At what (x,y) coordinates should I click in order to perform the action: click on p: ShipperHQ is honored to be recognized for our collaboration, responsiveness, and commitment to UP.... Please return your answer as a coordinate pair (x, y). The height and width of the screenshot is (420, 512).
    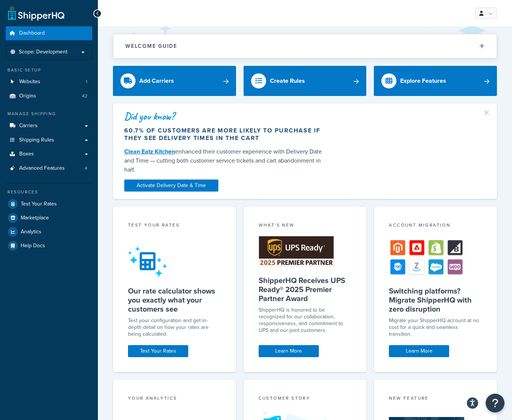
    Looking at the image, I should click on (305, 320).